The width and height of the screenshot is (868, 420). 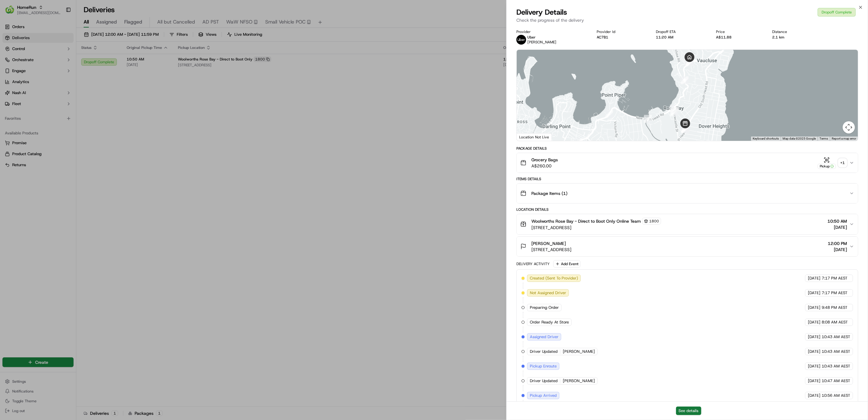 I want to click on div: 5, so click(x=648, y=119).